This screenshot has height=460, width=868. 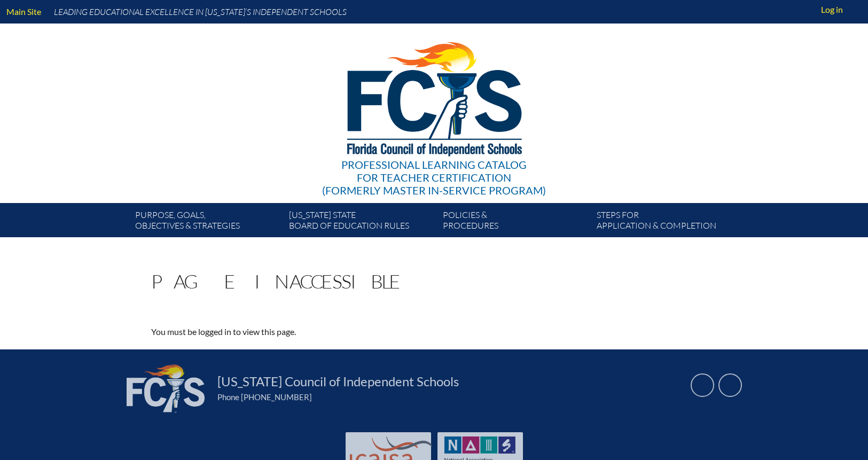 What do you see at coordinates (434, 110) in the screenshot?
I see `a: Professional Learning Catalog for Teacher Certification(formerly Master In-service Program)` at bounding box center [434, 110].